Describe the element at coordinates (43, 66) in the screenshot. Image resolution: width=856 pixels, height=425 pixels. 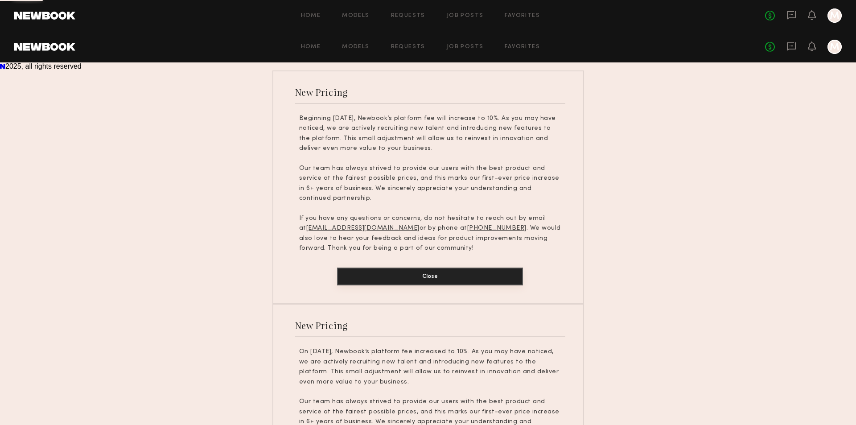
I see `span: 2025, all rights reserved` at that location.